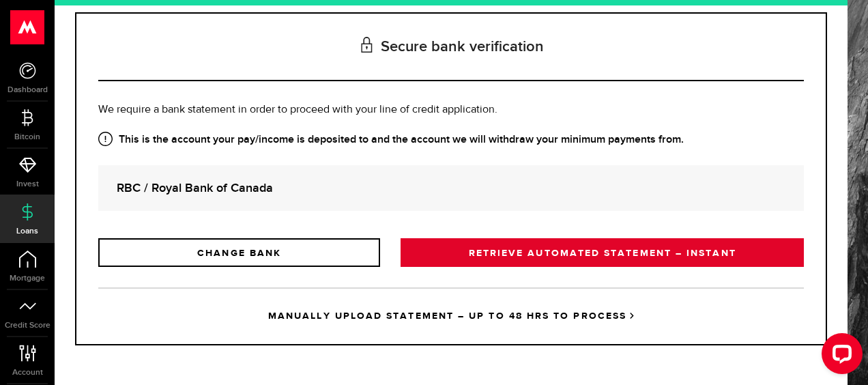 The height and width of the screenshot is (385, 868). What do you see at coordinates (451, 187) in the screenshot?
I see `strong: RBC / Royal Bank of Canada` at bounding box center [451, 187].